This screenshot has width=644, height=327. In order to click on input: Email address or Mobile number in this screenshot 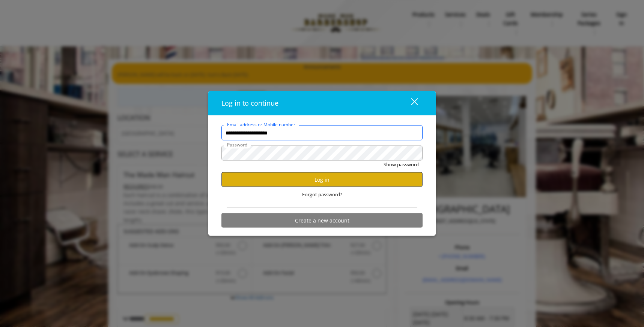, I will do `click(322, 133)`.